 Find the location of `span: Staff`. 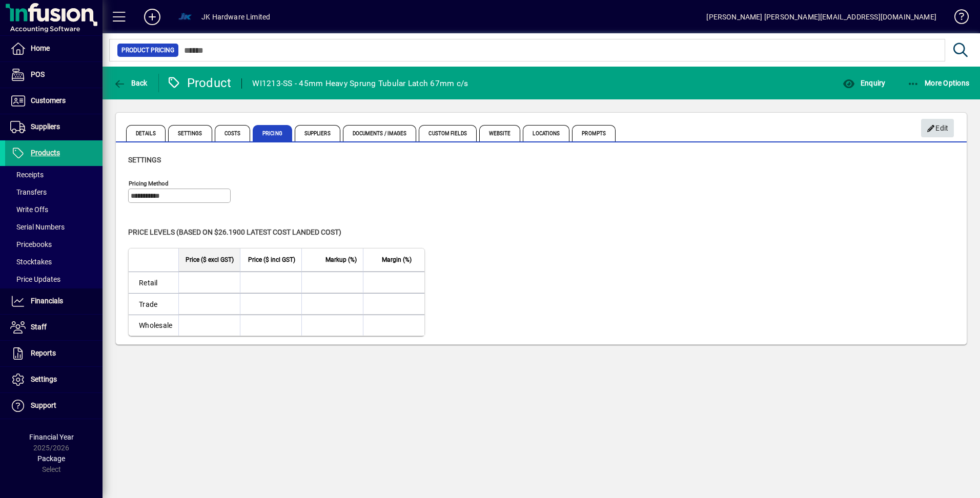

span: Staff is located at coordinates (38, 327).